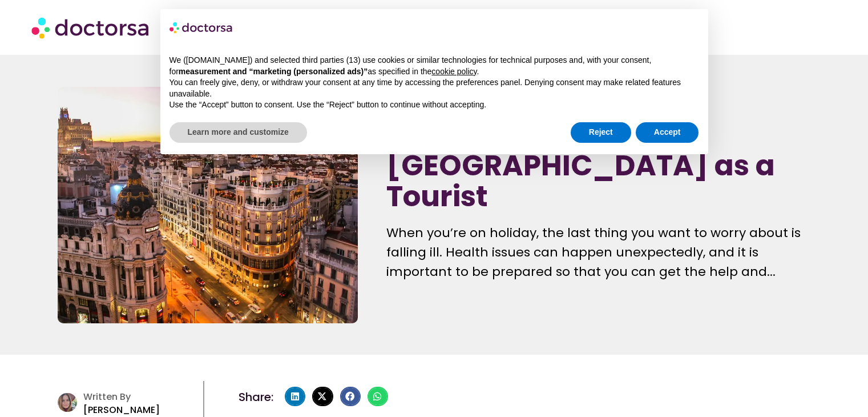 The image size is (868, 417). What do you see at coordinates (141, 397) in the screenshot?
I see `h4: Written By` at bounding box center [141, 397].